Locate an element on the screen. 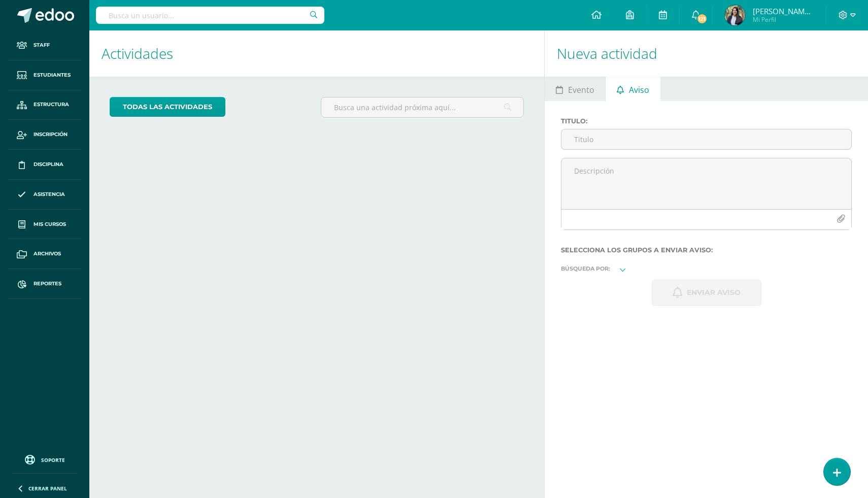 This screenshot has height=498, width=868. h1: Nueva actividad is located at coordinates (706, 53).